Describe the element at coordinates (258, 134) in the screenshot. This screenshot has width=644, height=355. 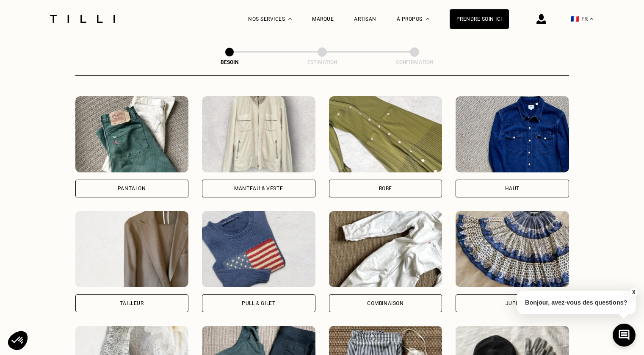
I see `img: Tilli retouche votre Manteau & Veste` at that location.